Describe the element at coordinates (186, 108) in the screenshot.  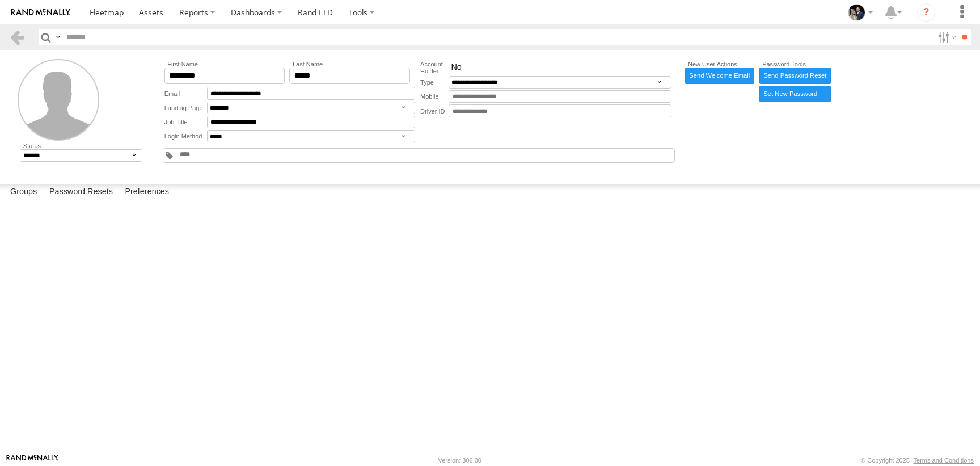
I see `label: Landing Page` at that location.